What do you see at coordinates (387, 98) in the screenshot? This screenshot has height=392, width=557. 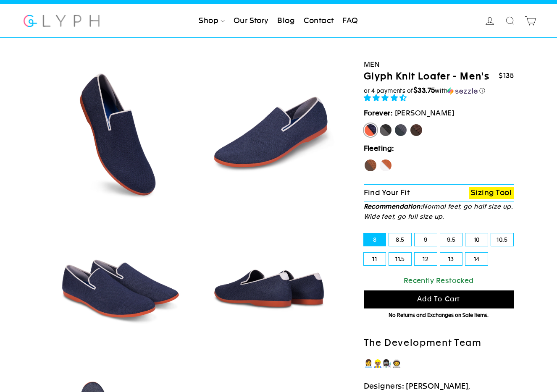 I see `span: 4.73 stars` at bounding box center [387, 98].